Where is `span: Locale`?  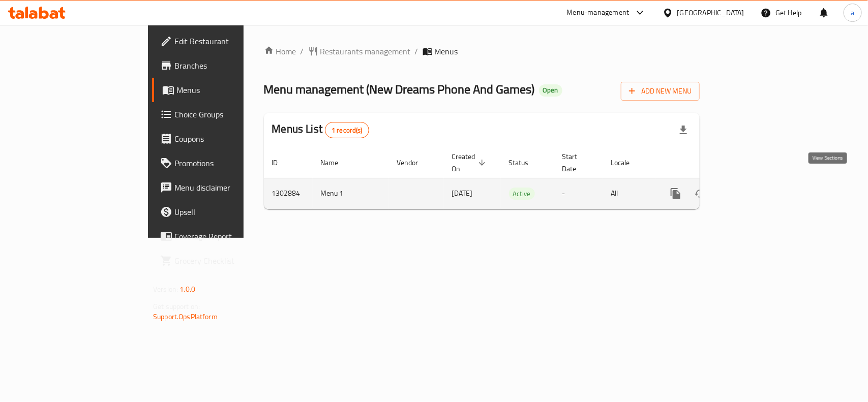 span: Locale is located at coordinates (627, 163).